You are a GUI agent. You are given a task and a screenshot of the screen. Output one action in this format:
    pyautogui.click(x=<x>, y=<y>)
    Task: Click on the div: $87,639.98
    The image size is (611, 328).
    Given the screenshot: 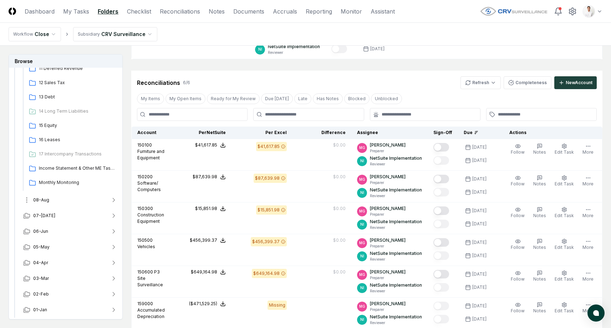 What is the action you would take?
    pyautogui.click(x=205, y=177)
    